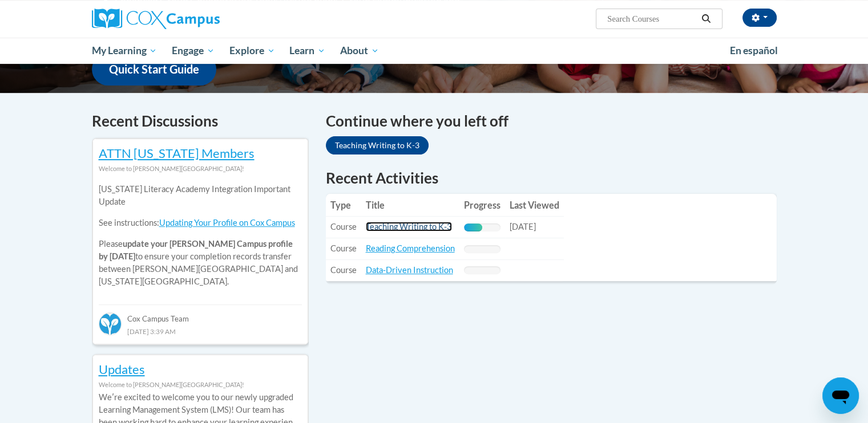 This screenshot has width=868, height=423. I want to click on a: Reading Comprehension, so click(411, 248).